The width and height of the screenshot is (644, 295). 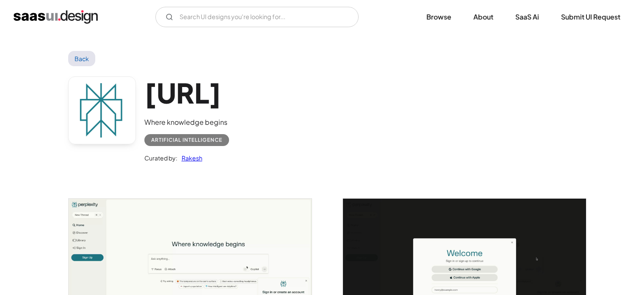 What do you see at coordinates (161, 158) in the screenshot?
I see `div: Curated by:` at bounding box center [161, 158].